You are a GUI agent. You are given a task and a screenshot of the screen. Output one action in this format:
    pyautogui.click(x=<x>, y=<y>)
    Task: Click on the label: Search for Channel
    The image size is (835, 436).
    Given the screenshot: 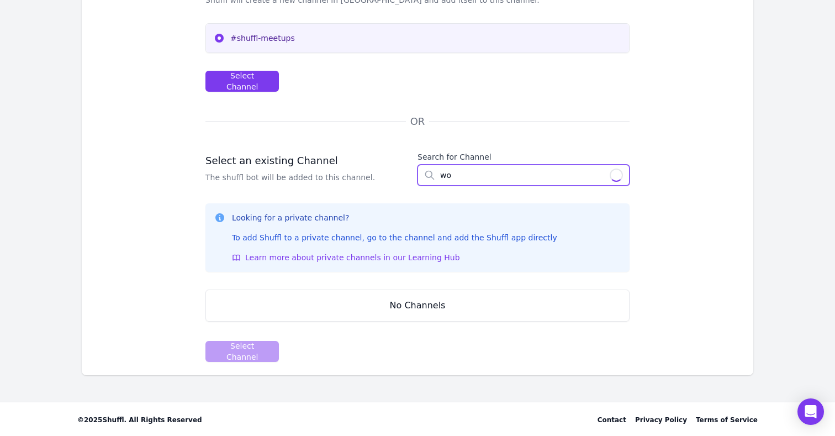 What is the action you would take?
    pyautogui.click(x=454, y=157)
    